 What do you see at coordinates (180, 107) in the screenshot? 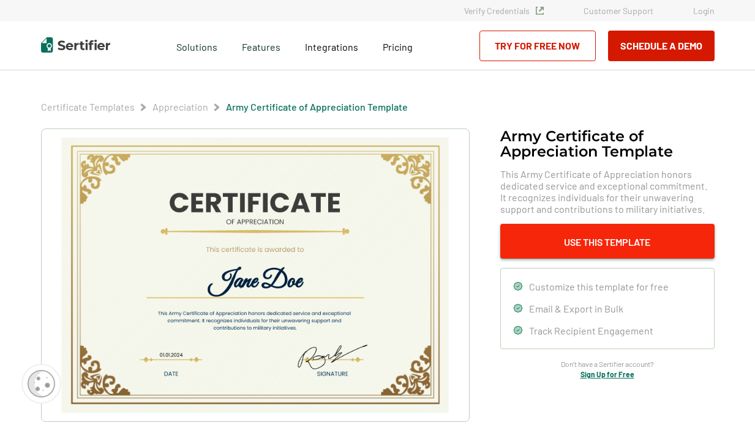
I see `span: Appreciation` at bounding box center [180, 107].